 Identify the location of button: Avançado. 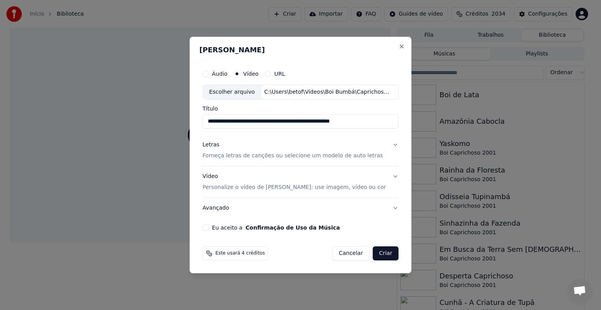
(300, 208).